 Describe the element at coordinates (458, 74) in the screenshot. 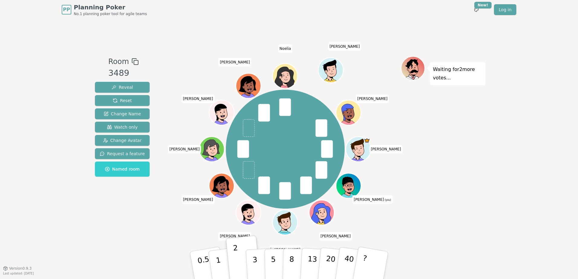

I see `p: Waiting for 2 more votes...` at that location.